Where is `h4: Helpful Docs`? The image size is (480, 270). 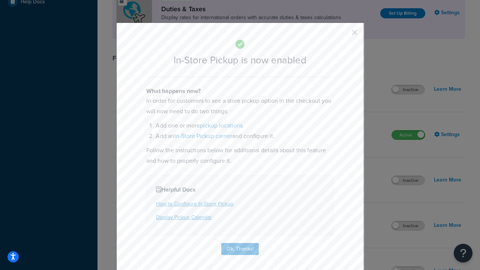
h4: Helpful Docs is located at coordinates (240, 190).